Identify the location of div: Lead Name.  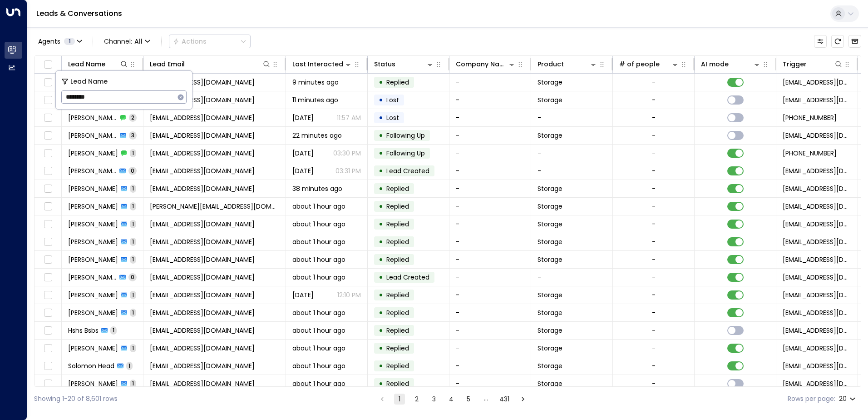
(98, 64).